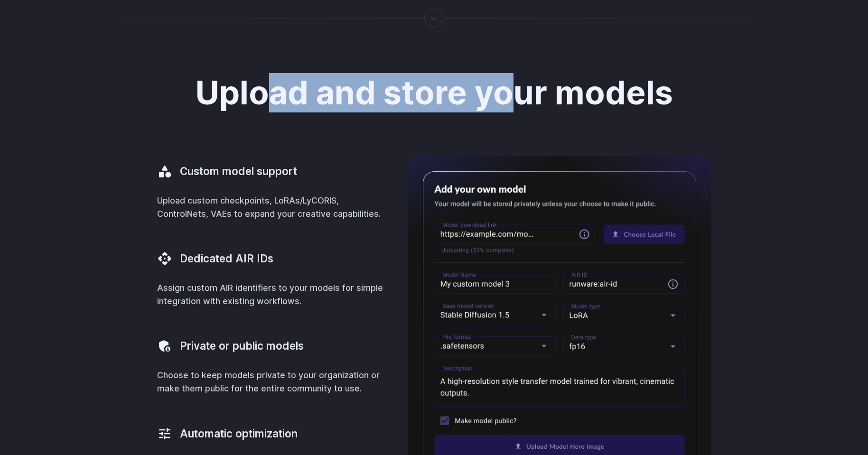  Describe the element at coordinates (271, 207) in the screenshot. I see `p: Upload custom checkpoints, LoRAs/LyCORIS, ControlNets, VAEs to expand your creative capabilities.` at that location.